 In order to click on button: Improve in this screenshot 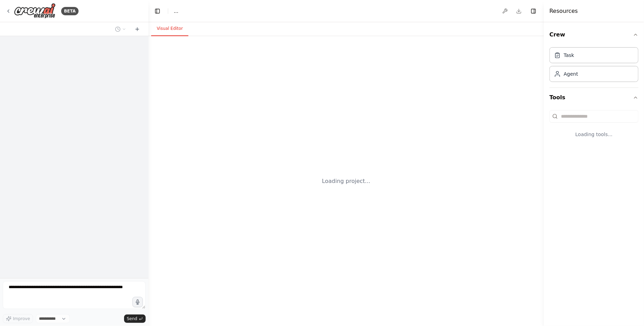, I will do `click(17, 319)`.